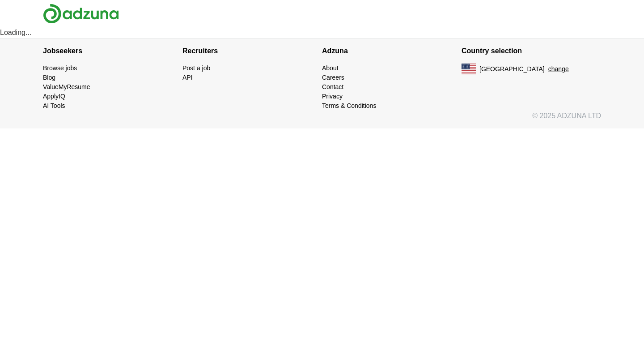  Describe the element at coordinates (333, 77) in the screenshot. I see `a: Careers` at that location.